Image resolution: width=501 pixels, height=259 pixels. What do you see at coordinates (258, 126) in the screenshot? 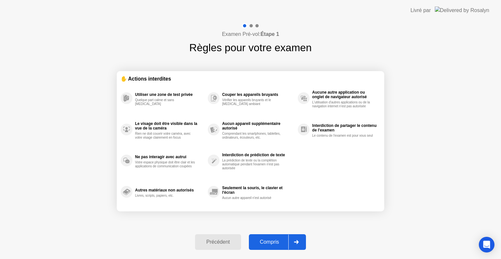
I see `div: Aucun appareil supplémentaire autorisé` at bounding box center [258, 126].